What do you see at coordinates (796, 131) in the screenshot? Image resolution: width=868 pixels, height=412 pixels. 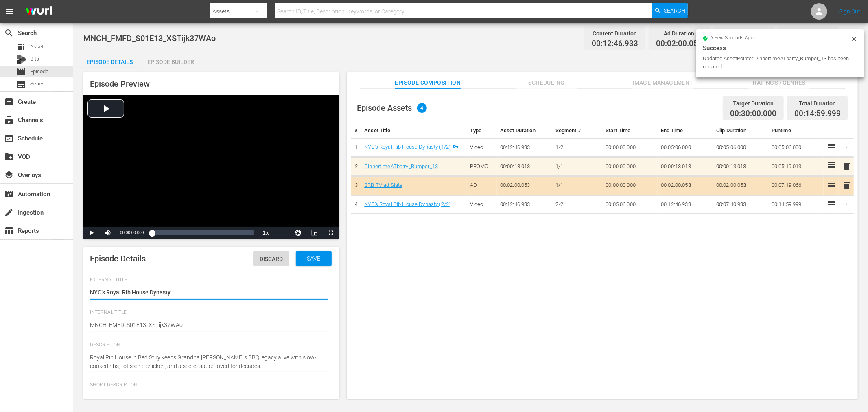 I see `th: Runtime` at bounding box center [796, 131].